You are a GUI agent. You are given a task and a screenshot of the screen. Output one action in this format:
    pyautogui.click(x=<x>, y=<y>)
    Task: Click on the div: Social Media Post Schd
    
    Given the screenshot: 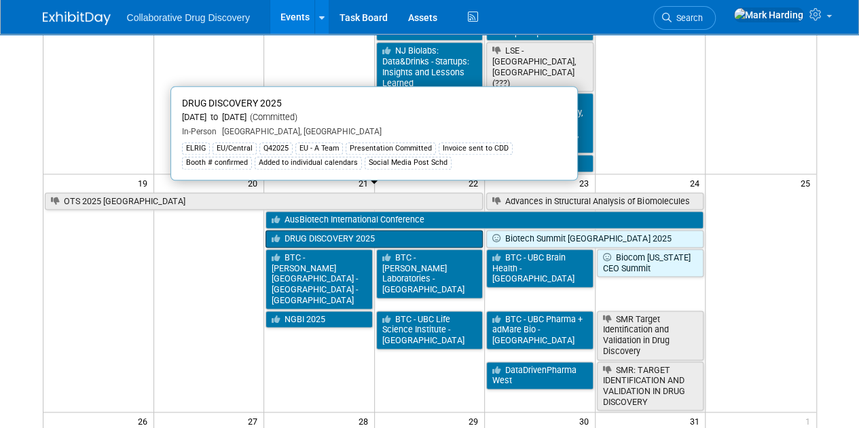 What is the action you would take?
    pyautogui.click(x=408, y=163)
    